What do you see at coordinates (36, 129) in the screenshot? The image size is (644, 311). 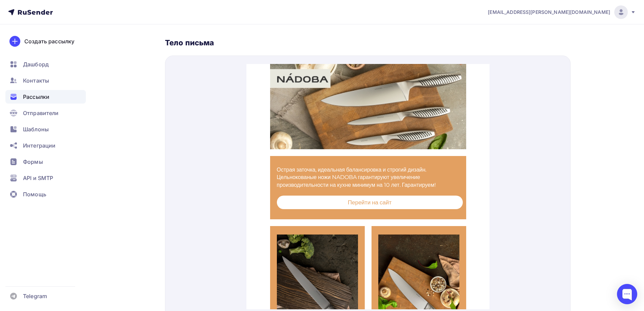 I see `span: Шаблоны` at bounding box center [36, 129].